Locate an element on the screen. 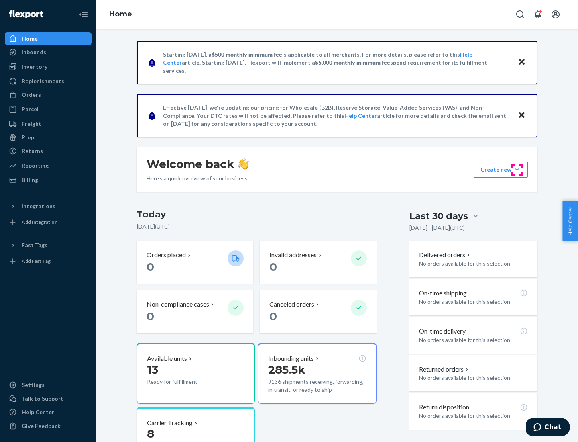 The height and width of the screenshot is (442, 578). a: Returns is located at coordinates (48, 151).